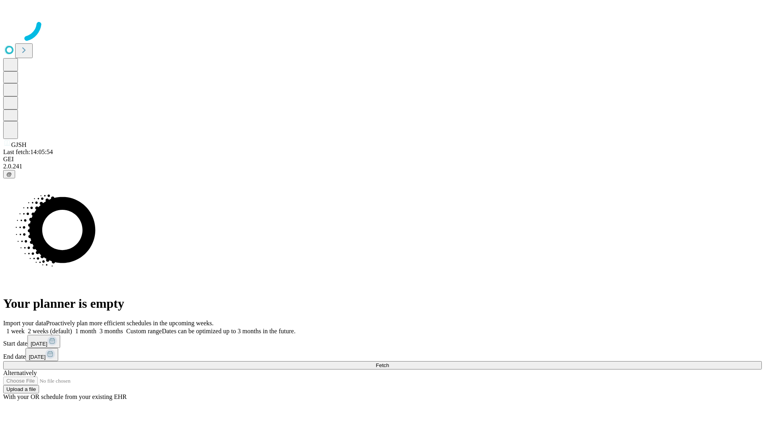  What do you see at coordinates (383, 355) in the screenshot?
I see `div: End date` at bounding box center [383, 355].